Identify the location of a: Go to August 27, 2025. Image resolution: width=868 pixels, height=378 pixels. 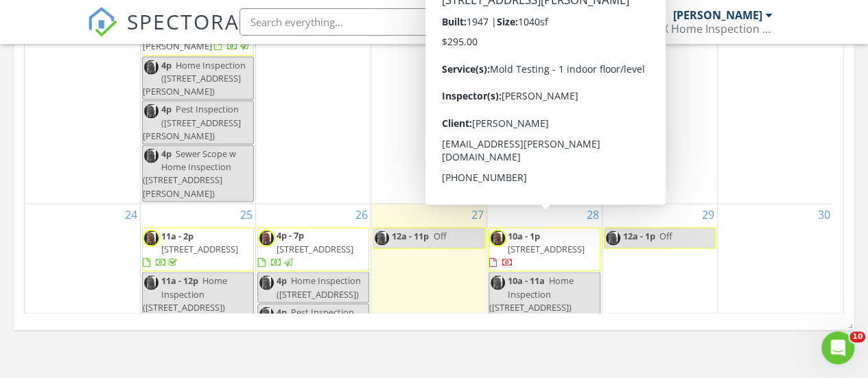
(477, 215).